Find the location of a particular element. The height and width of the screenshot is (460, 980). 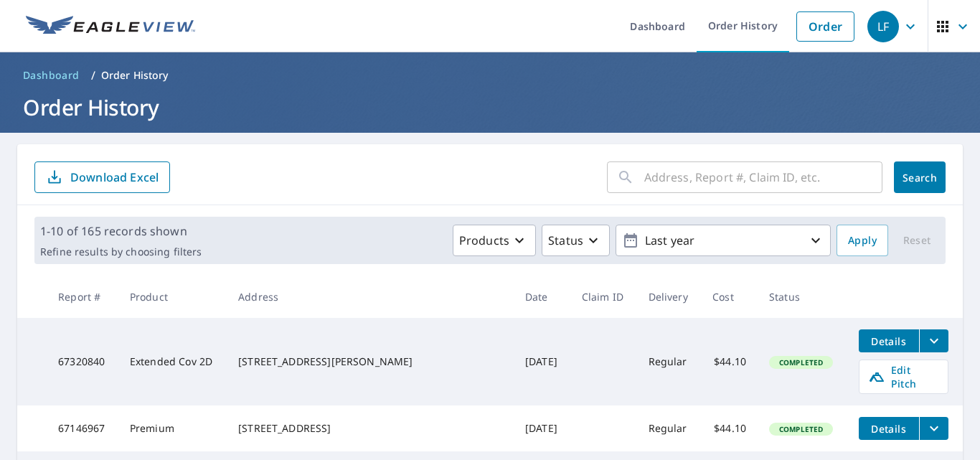

td: Extended Cov 2D is located at coordinates (173, 361).